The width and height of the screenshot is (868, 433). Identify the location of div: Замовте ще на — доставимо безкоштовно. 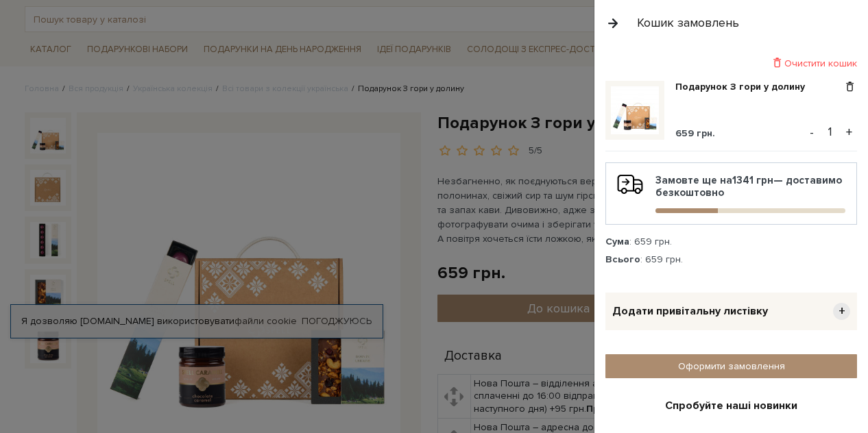
(731, 193).